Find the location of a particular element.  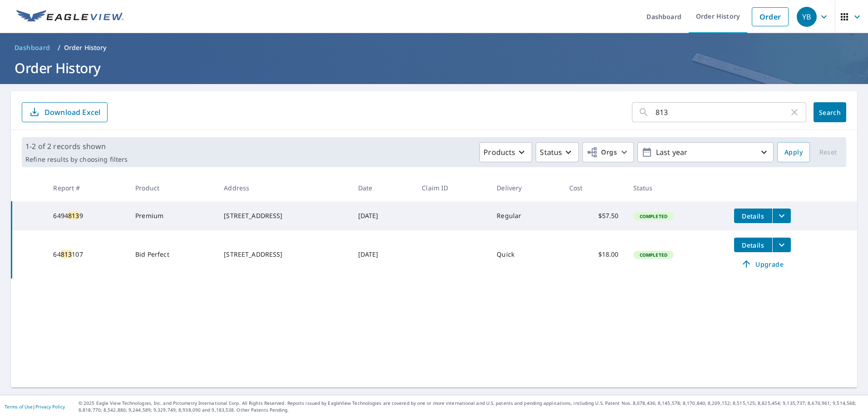

button: Orgs is located at coordinates (608, 152).